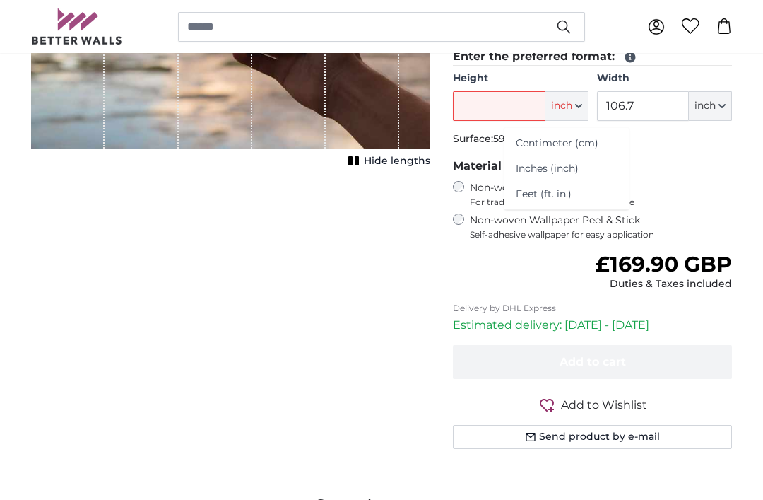  Describe the element at coordinates (77, 26) in the screenshot. I see `img: Betterwalls` at that location.